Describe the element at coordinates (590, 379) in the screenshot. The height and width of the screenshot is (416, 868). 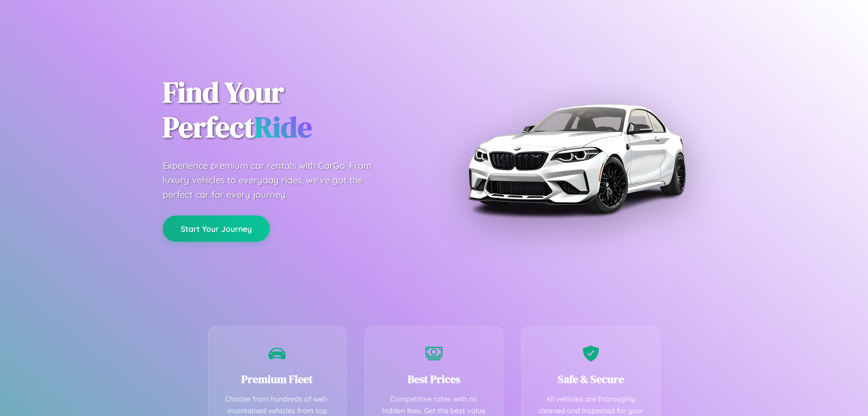
I see `h3: Safe & Secure` at that location.